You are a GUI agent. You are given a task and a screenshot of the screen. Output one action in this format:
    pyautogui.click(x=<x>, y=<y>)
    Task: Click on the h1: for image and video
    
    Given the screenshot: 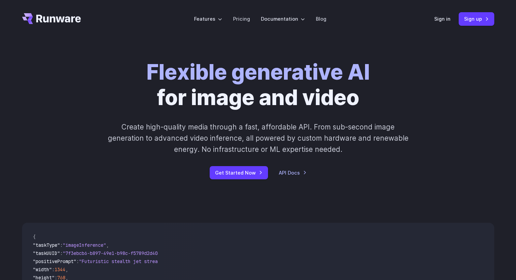 What is the action you would take?
    pyautogui.click(x=258, y=85)
    